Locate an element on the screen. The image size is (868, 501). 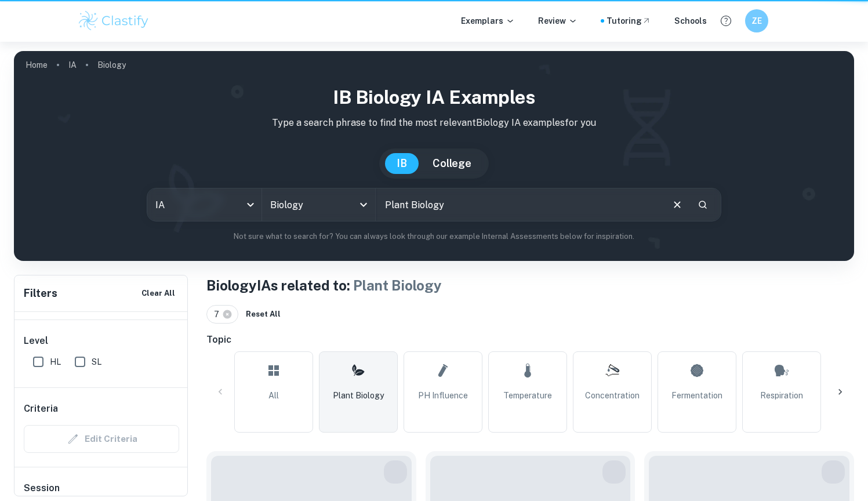
a: Clastify logo is located at coordinates (113, 21).